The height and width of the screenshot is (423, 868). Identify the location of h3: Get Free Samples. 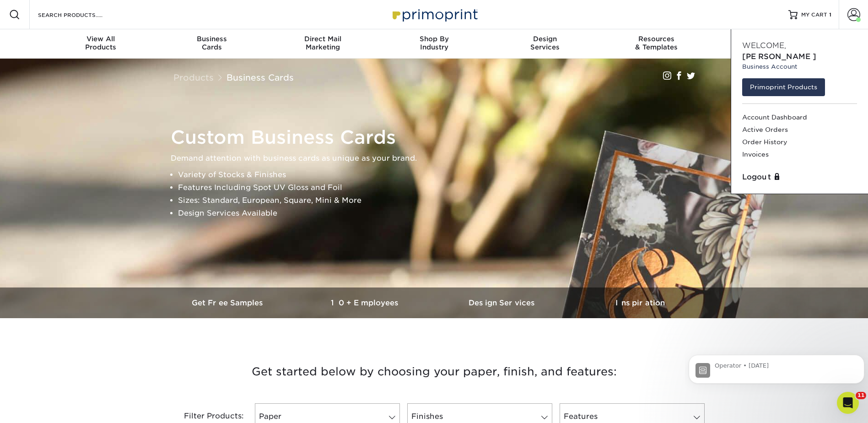
(229, 302).